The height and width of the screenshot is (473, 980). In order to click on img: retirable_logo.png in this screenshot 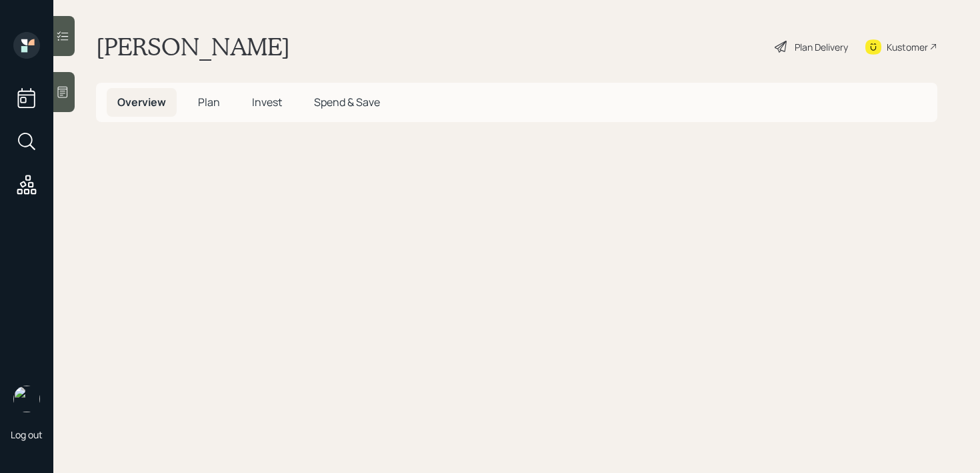, I will do `click(27, 399)`.